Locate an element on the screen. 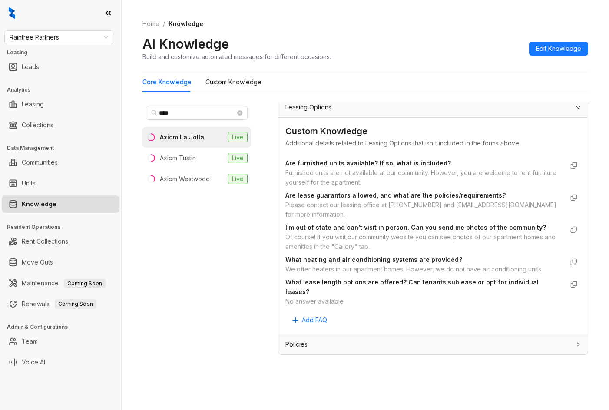 This screenshot has height=410, width=609. h3: Leasing is located at coordinates (64, 53).